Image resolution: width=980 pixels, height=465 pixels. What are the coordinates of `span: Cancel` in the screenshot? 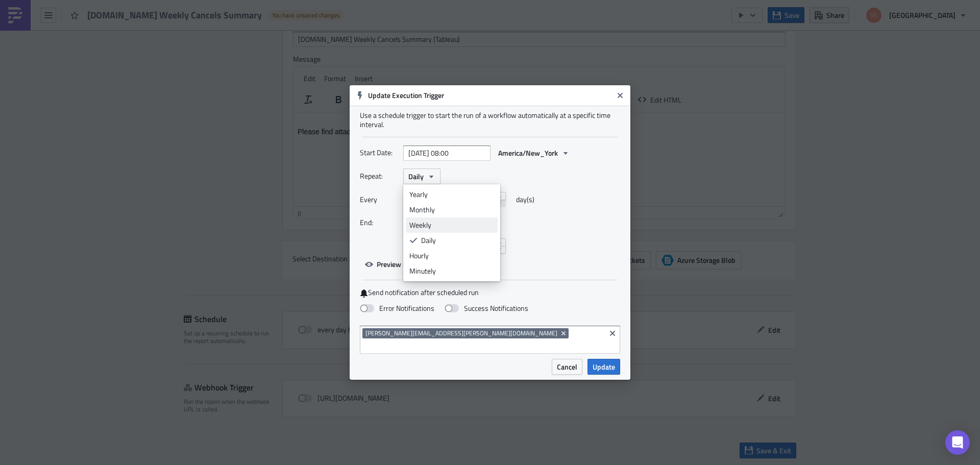 It's located at (567, 366).